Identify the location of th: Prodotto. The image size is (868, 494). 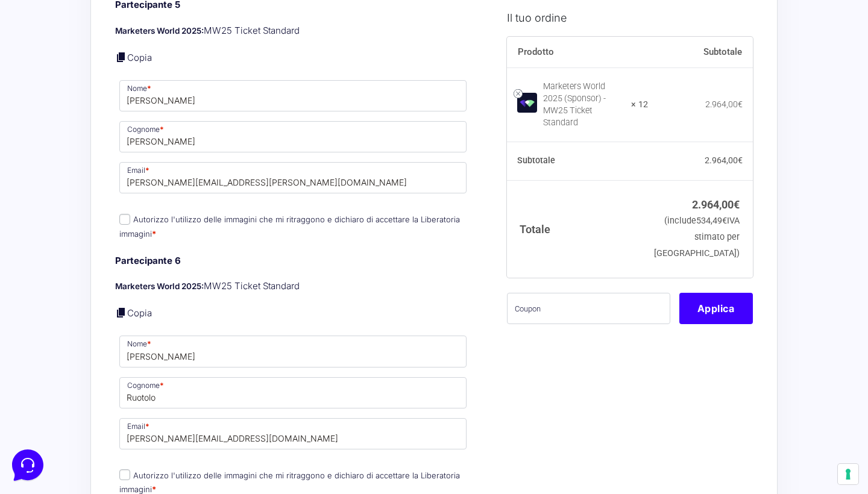
(577, 52).